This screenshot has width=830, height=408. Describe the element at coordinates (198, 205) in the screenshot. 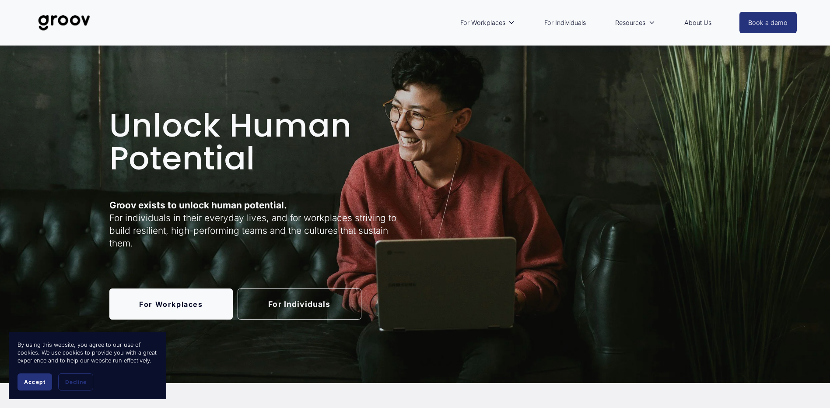

I see `strong: Groov exists to unlock human potential.` at that location.